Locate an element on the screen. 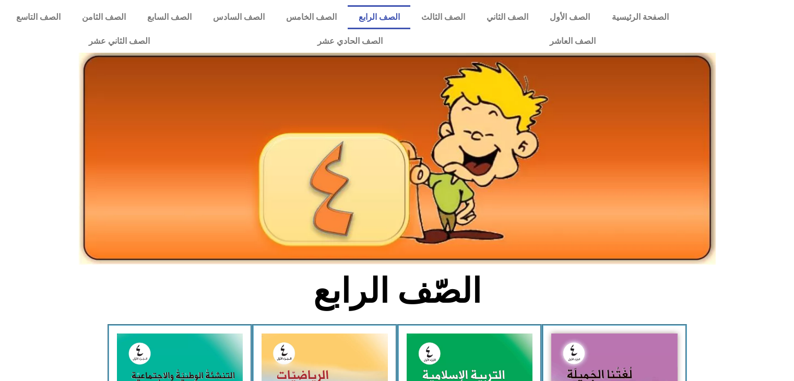 Image resolution: width=794 pixels, height=381 pixels. a: الصف الثاني عشر is located at coordinates (119, 41).